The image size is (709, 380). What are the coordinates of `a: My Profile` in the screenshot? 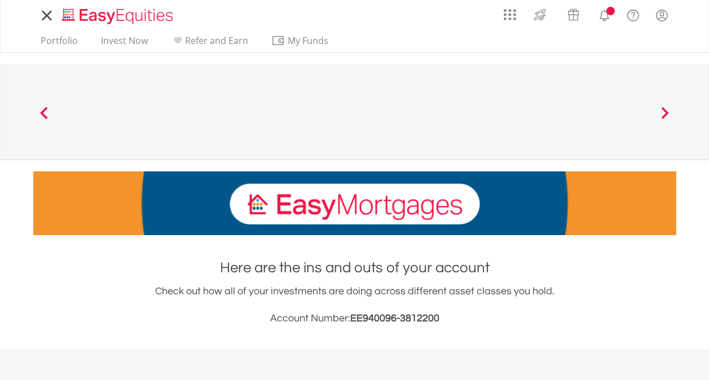 It's located at (661, 15).